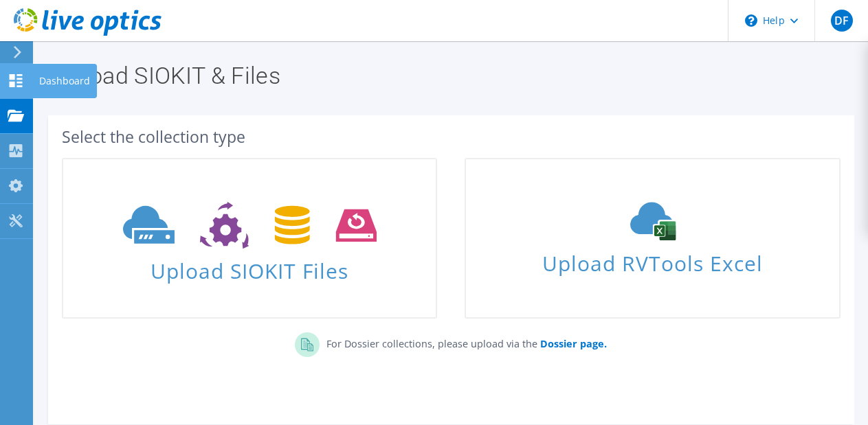 The image size is (868, 425). I want to click on a: Upload RVTools Excel, so click(652, 239).